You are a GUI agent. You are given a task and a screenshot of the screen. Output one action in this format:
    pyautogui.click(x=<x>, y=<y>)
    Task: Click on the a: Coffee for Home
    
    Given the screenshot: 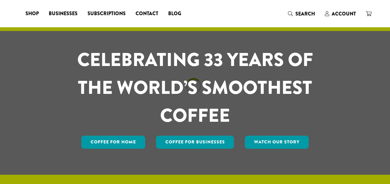 What is the action you would take?
    pyautogui.click(x=113, y=143)
    